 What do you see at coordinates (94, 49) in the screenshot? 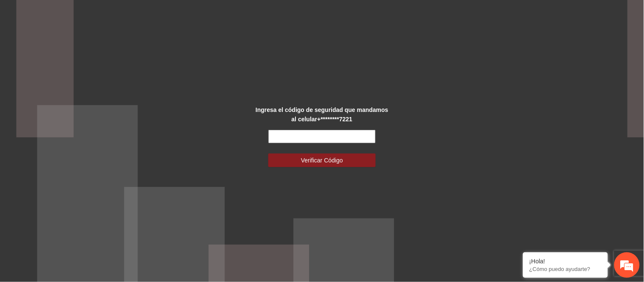
I see `div: Chatee con nosotros ahora` at bounding box center [94, 49].